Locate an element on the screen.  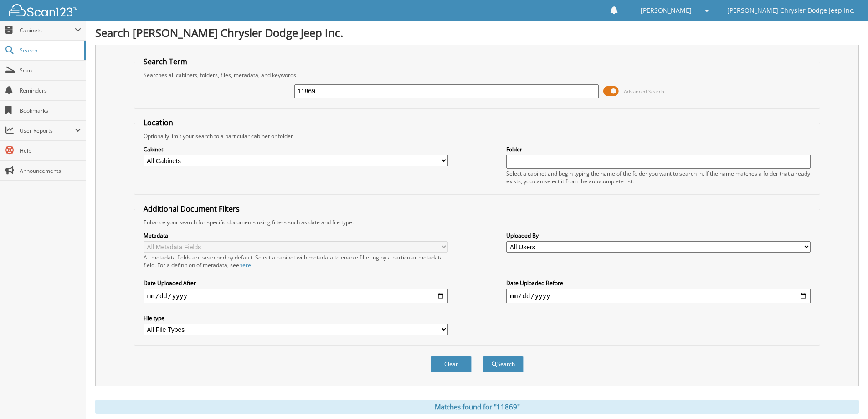
span: Reminders is located at coordinates (50, 90).